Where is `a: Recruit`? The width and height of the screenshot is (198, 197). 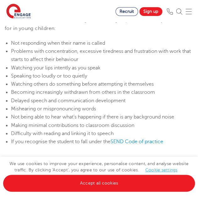 a: Recruit is located at coordinates (127, 12).